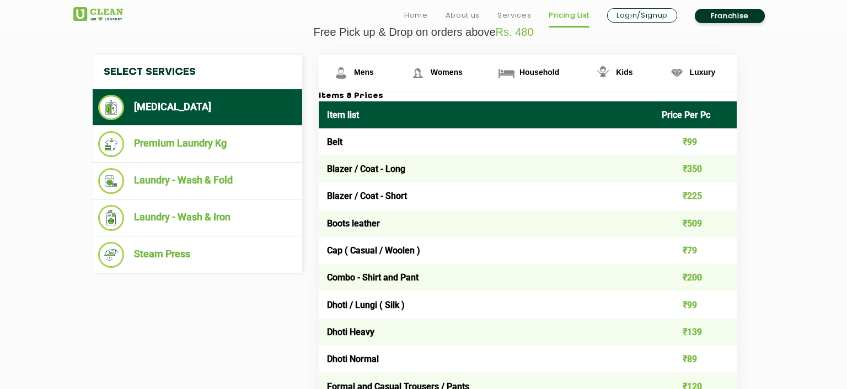  Describe the element at coordinates (528, 96) in the screenshot. I see `h3: Items & Prices` at that location.